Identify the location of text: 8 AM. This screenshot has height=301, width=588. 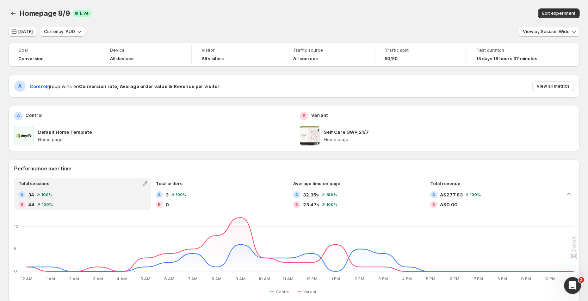
(217, 279).